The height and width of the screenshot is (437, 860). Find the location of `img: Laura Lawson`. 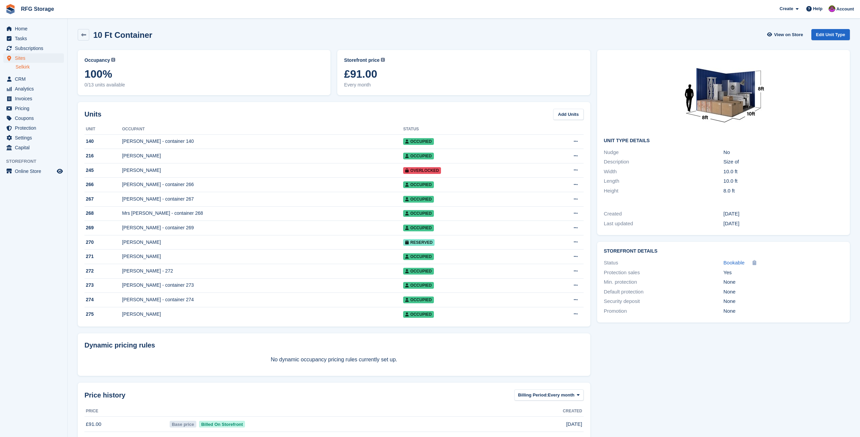

img: Laura Lawson is located at coordinates (832, 9).